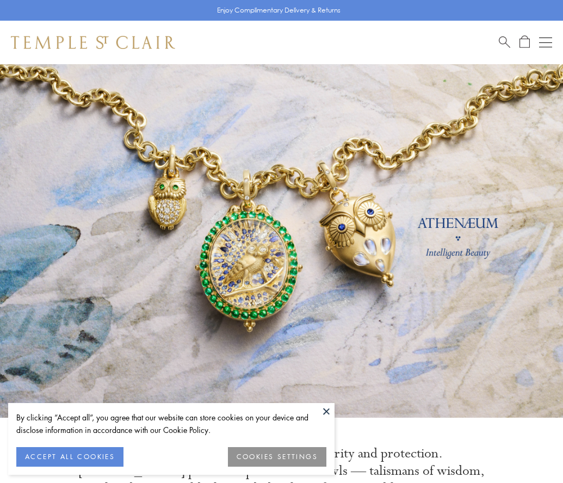 The image size is (563, 483). What do you see at coordinates (504, 42) in the screenshot?
I see `a: Search` at bounding box center [504, 42].